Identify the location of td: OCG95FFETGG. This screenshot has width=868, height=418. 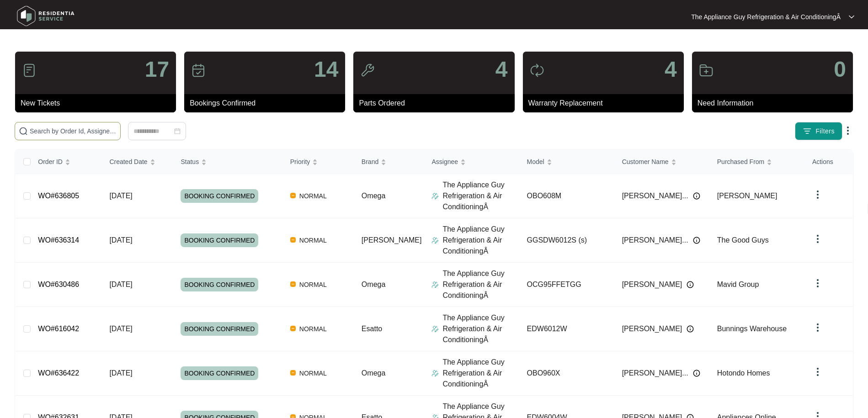
(568, 284).